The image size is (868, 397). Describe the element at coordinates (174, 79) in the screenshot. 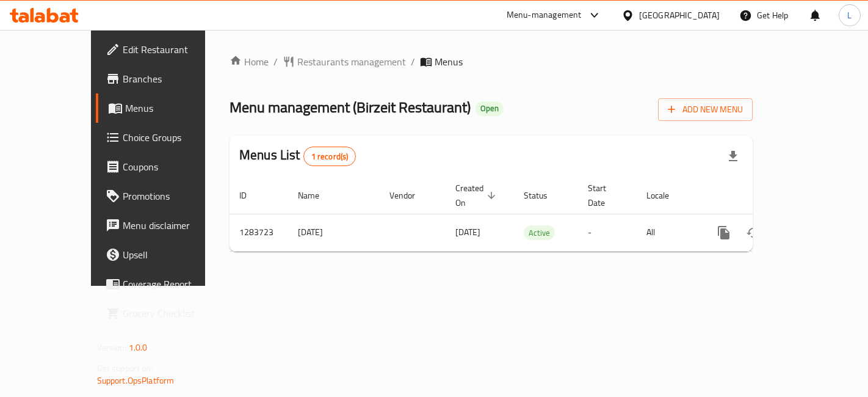

I see `span: Branches` at that location.